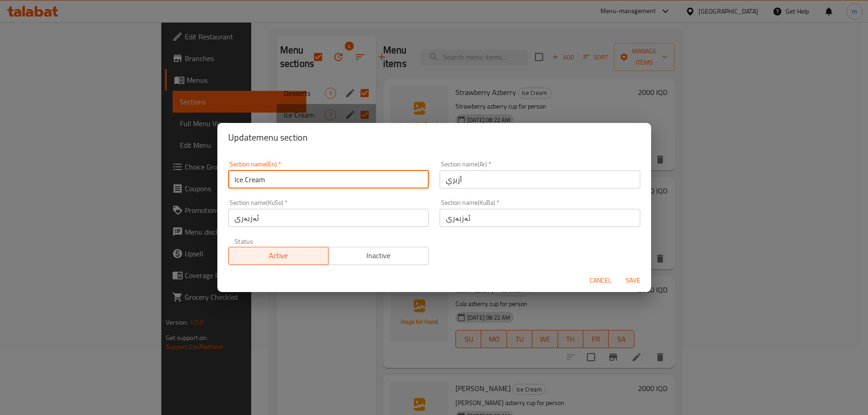 The width and height of the screenshot is (868, 415). What do you see at coordinates (540, 218) in the screenshot?
I see `input: Please enter section name(KuBa)` at bounding box center [540, 218].